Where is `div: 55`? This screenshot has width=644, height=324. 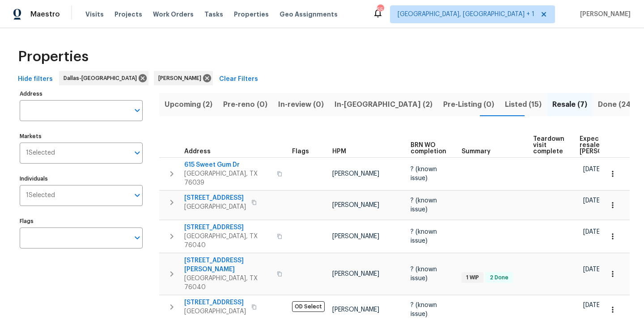
div: 55 is located at coordinates (380, 10).